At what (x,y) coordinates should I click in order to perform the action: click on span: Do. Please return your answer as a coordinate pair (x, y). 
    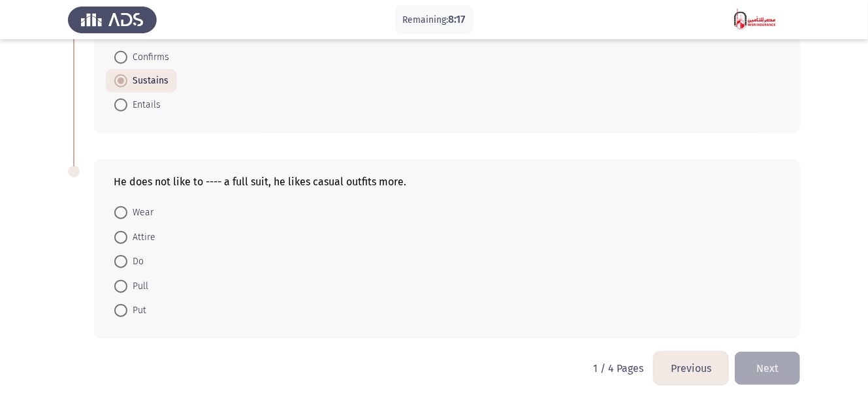
    Looking at the image, I should click on (136, 262).